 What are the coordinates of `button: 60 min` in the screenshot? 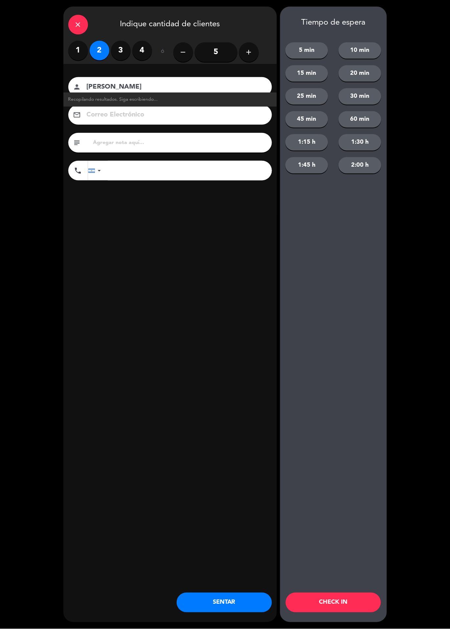 It's located at (360, 119).